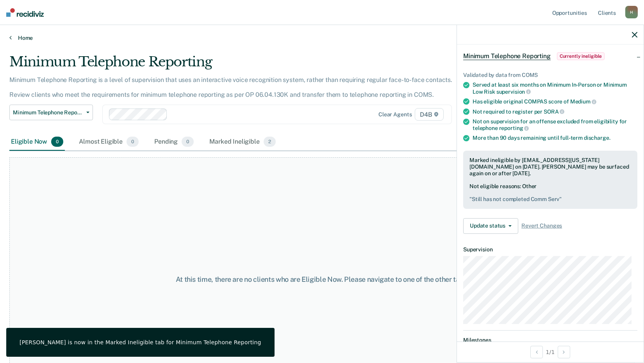 This screenshot has height=363, width=644. Describe the element at coordinates (429, 114) in the screenshot. I see `span: D4B` at that location.